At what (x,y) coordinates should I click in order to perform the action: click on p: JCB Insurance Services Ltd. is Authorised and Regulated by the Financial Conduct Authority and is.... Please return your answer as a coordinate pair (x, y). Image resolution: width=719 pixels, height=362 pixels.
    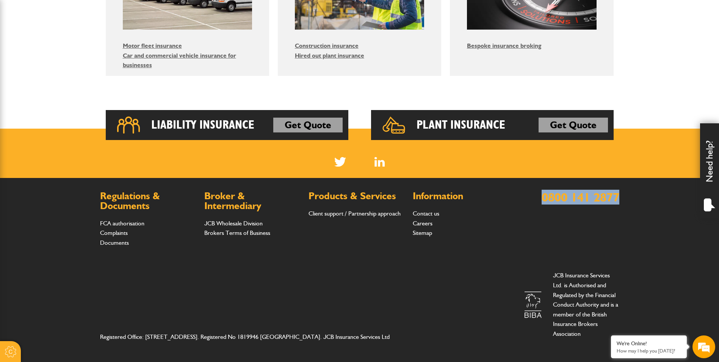
    Looking at the image, I should click on (586, 304).